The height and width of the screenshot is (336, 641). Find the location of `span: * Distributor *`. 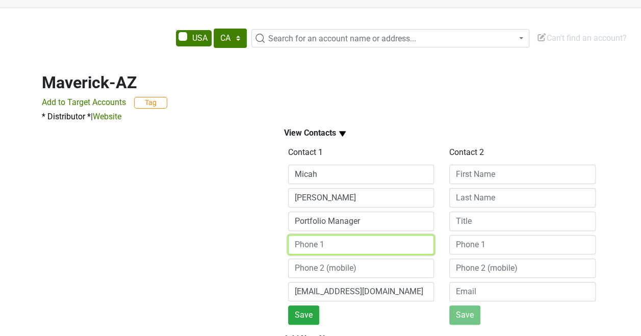

span: * Distributor * is located at coordinates (66, 116).